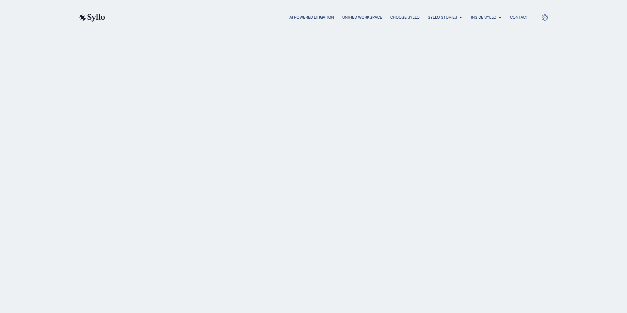  Describe the element at coordinates (442, 17) in the screenshot. I see `a: Syllo Stories` at that location.